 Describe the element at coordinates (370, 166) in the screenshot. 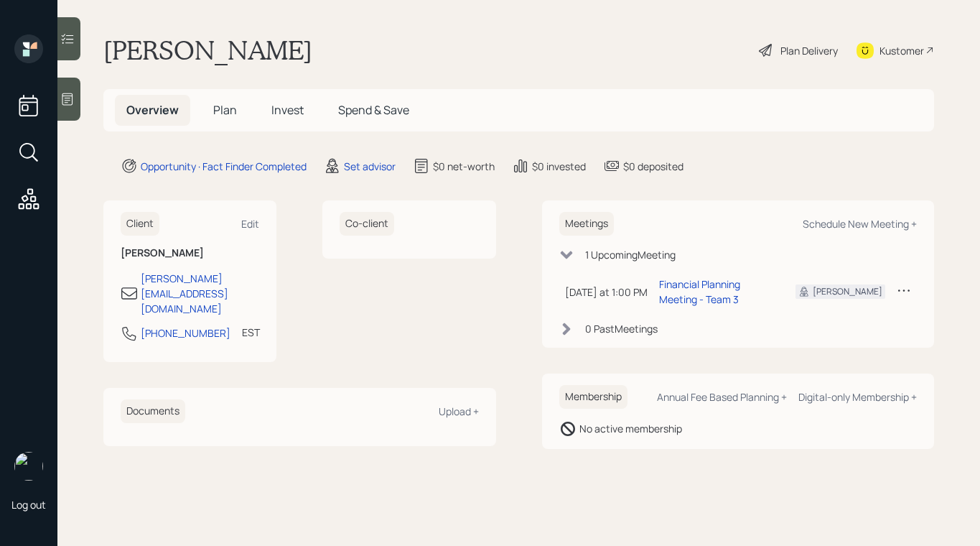

I see `div: Set advisor` at that location.